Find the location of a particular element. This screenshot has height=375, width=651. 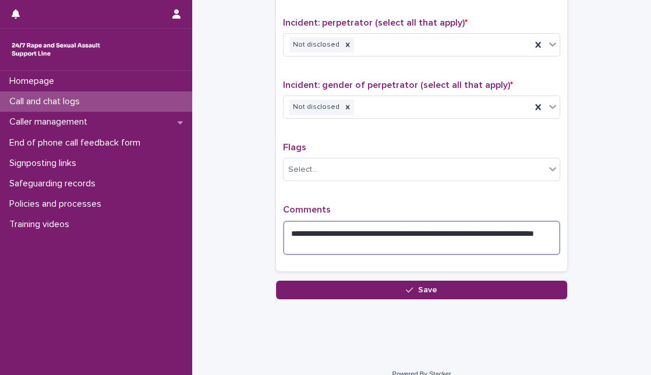

p: Signposting links is located at coordinates (45, 163).